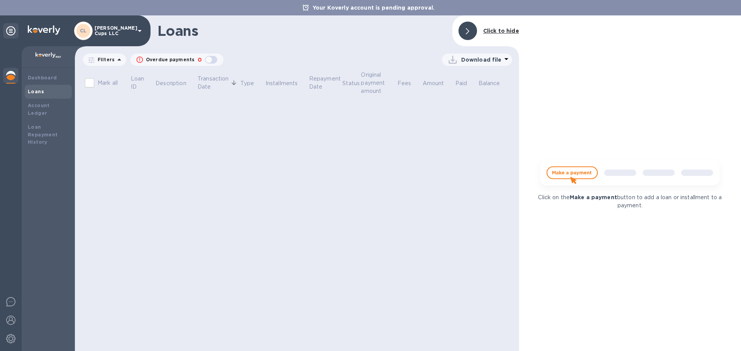  I want to click on p: 0, so click(199, 60).